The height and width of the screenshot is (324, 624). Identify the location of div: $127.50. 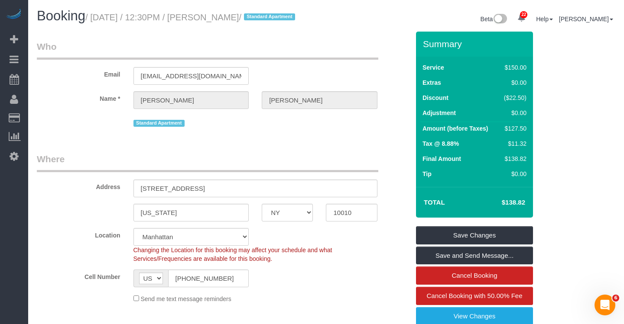
(514, 129).